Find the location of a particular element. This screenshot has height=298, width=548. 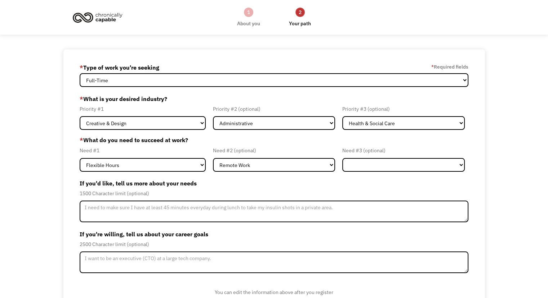

label: Type of work you're seeking is located at coordinates (119, 67).